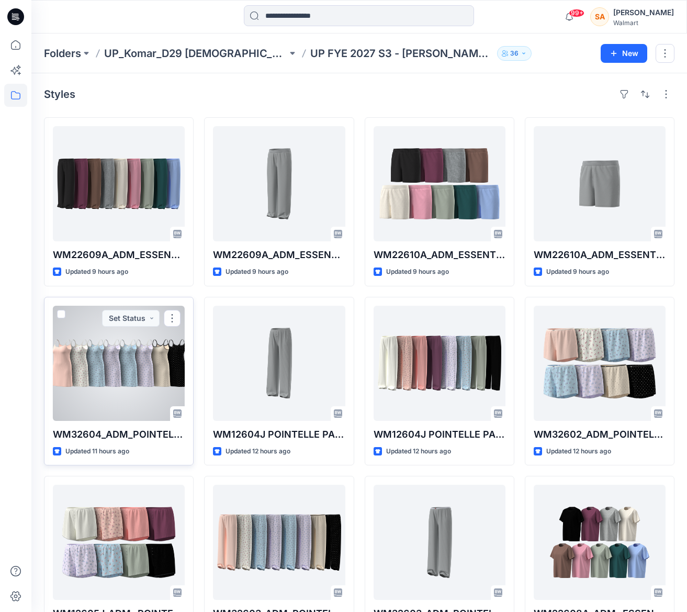  I want to click on h4: Styles, so click(60, 94).